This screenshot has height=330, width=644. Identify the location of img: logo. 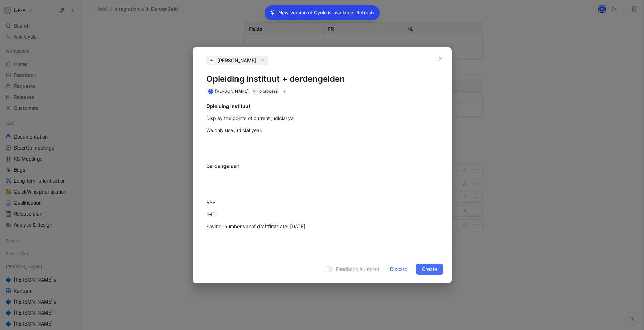
(212, 61).